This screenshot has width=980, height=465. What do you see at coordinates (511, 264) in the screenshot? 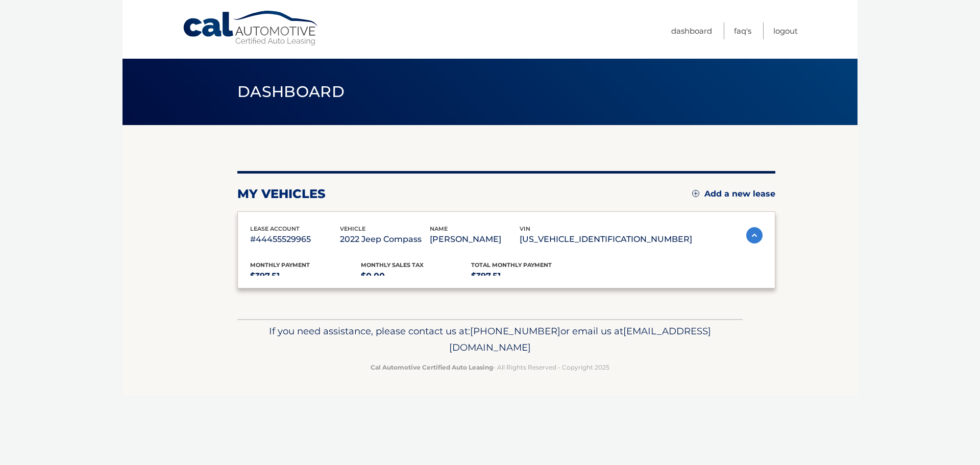
I see `span: Total Monthly Payment` at bounding box center [511, 264].